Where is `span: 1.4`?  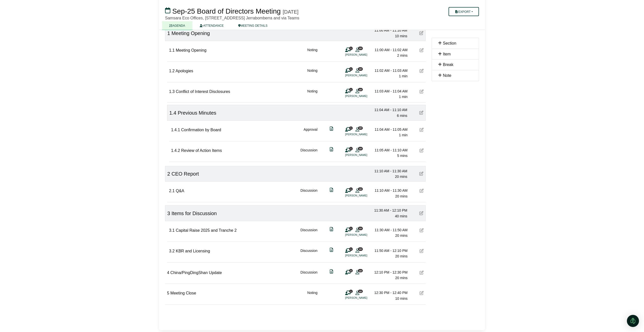
span: 1.4 is located at coordinates (173, 113).